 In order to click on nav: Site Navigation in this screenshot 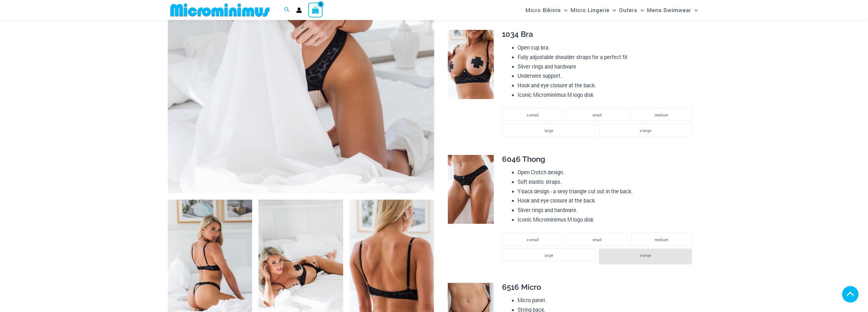, I will do `click(612, 10)`.